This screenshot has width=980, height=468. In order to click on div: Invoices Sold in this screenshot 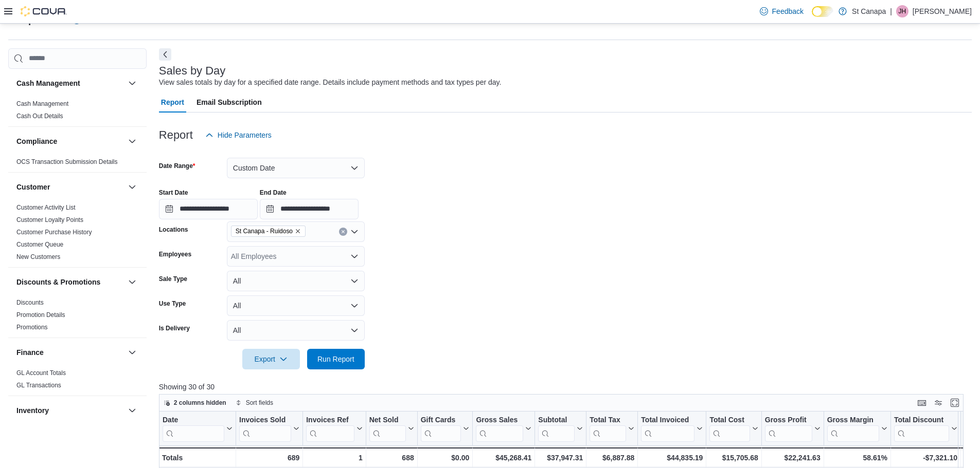, I will do `click(265, 428)`.